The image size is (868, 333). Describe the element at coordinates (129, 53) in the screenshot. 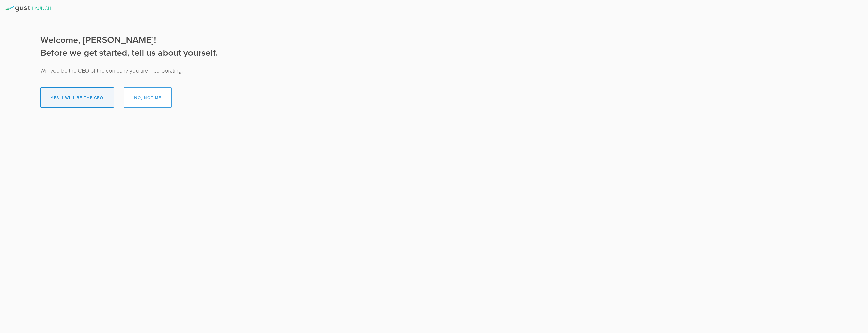

I see `div: Before we get started, tell us about yourself.` at that location.